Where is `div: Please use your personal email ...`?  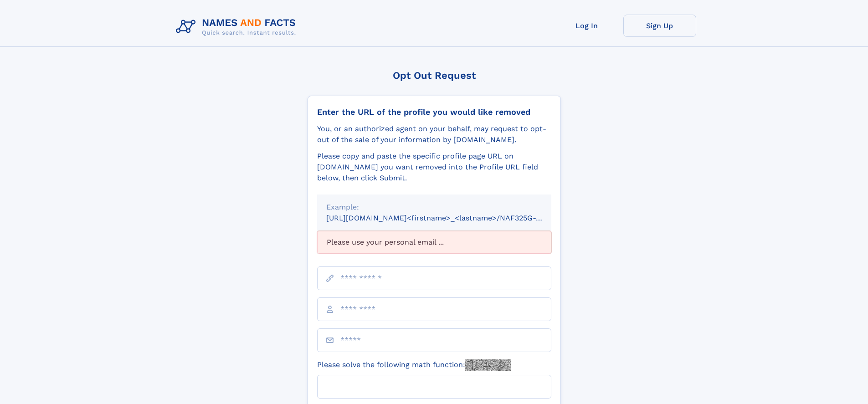 div: Please use your personal email ... is located at coordinates (434, 243).